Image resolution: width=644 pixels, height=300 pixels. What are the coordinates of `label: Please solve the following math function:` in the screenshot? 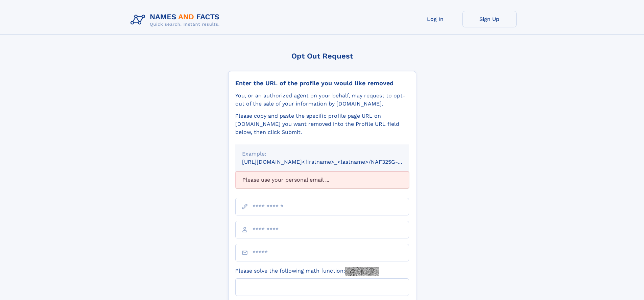 It's located at (307, 271).